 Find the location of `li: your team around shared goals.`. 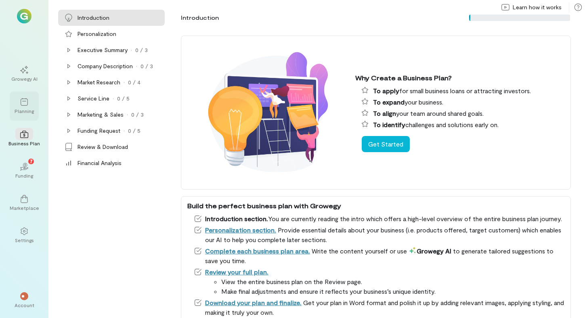

li: your team around shared goals. is located at coordinates (463, 113).